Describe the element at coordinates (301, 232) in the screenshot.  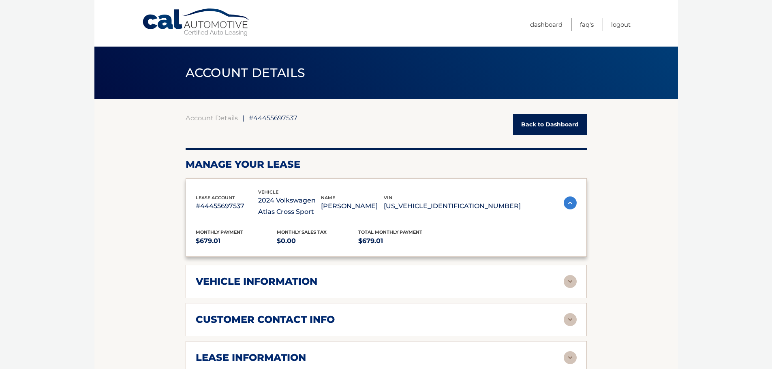
I see `span: Monthly sales Tax` at that location.